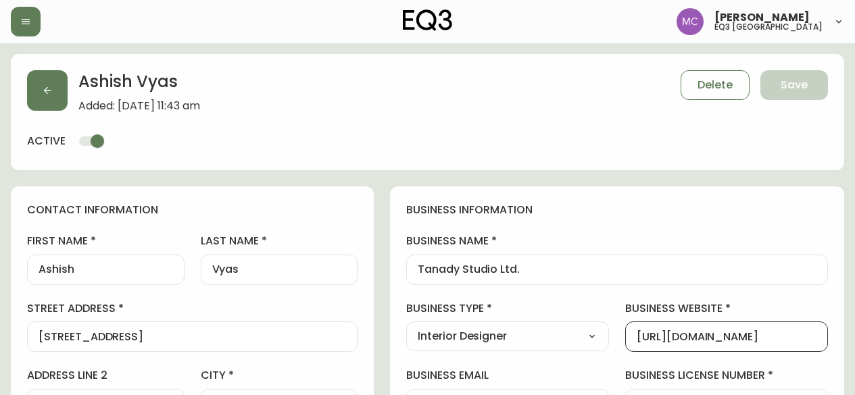 The image size is (855, 395). What do you see at coordinates (105, 241) in the screenshot?
I see `label: first name` at bounding box center [105, 241].